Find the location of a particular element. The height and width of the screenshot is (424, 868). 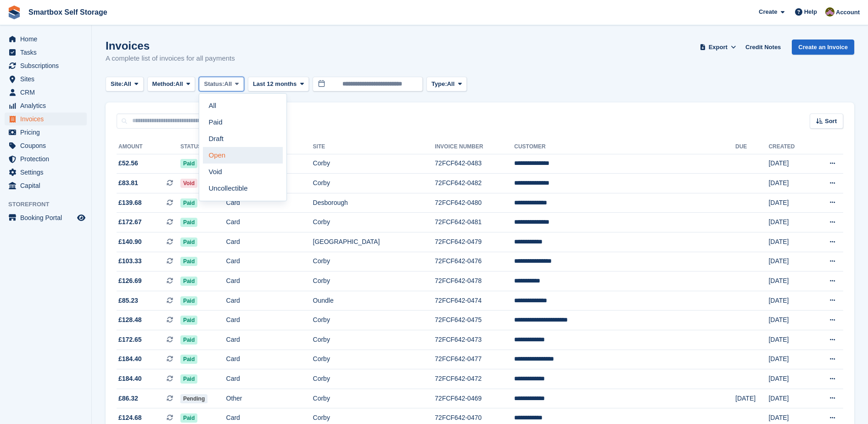

td: 72FCF642-0481 is located at coordinates (474, 222).